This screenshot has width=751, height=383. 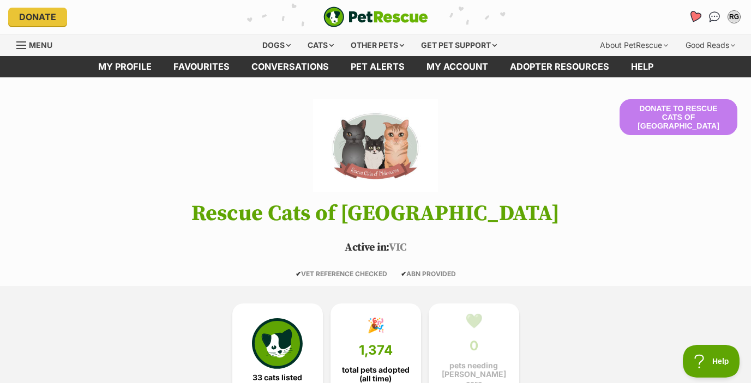 I want to click on span: ABN PROVIDED, so click(x=428, y=274).